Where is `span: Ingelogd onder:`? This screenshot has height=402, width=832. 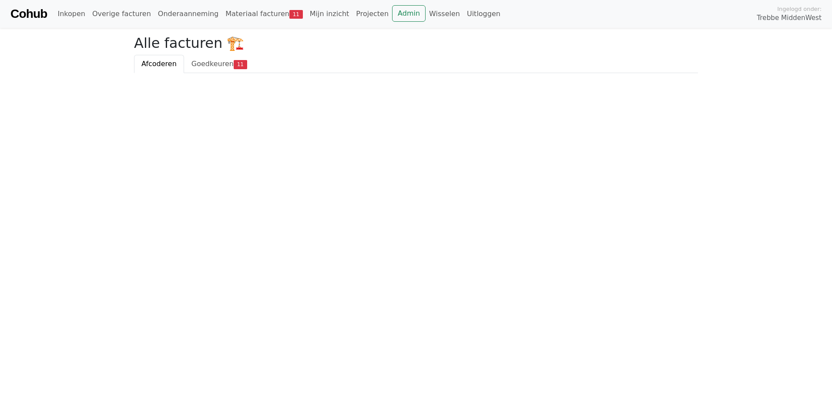 span: Ingelogd onder: is located at coordinates (800, 9).